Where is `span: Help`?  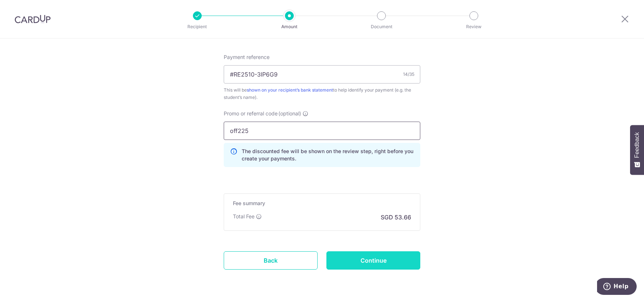
span: Help is located at coordinates (24, 9).